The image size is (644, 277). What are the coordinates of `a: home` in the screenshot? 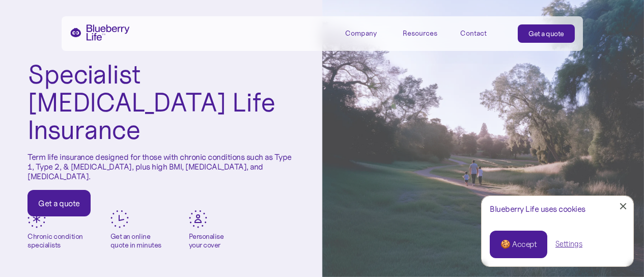 It's located at (100, 32).